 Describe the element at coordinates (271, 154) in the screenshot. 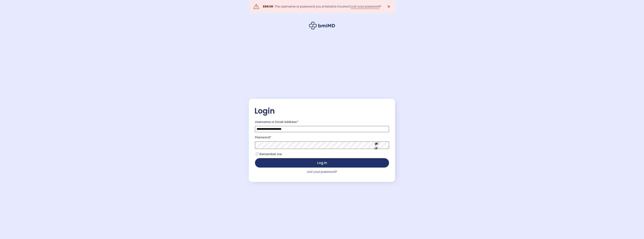

I see `span: Remember me` at that location.